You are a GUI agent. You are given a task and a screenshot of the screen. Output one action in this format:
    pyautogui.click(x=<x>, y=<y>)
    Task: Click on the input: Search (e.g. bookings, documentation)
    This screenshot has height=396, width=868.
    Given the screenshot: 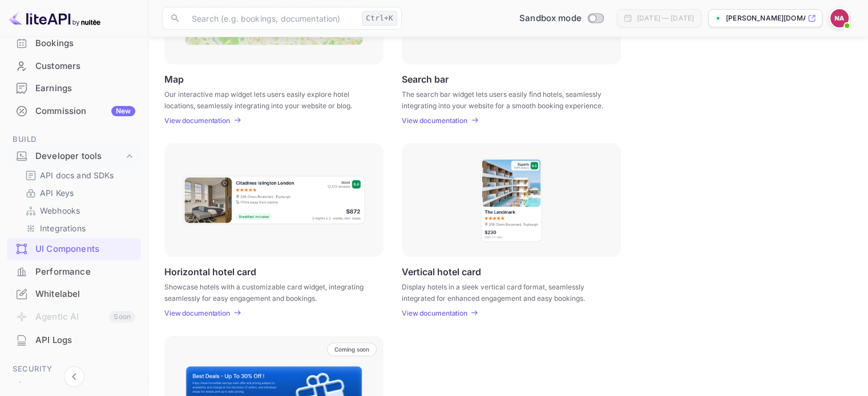 What is the action you would take?
    pyautogui.click(x=271, y=18)
    